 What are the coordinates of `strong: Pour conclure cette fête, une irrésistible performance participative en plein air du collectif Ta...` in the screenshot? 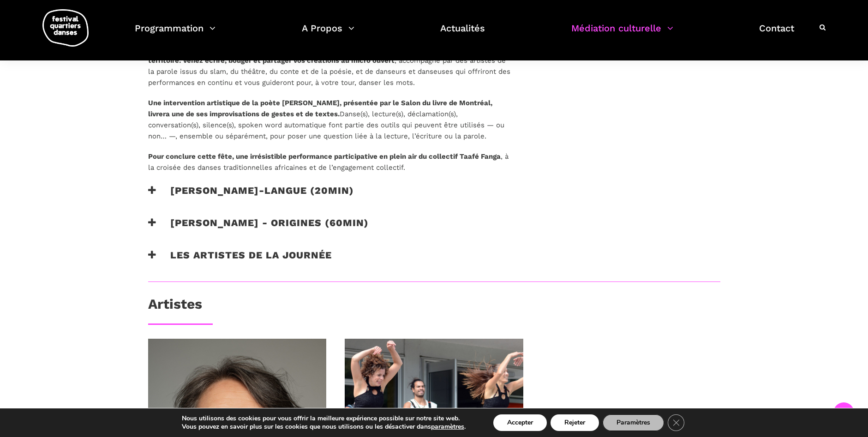 It's located at (324, 156).